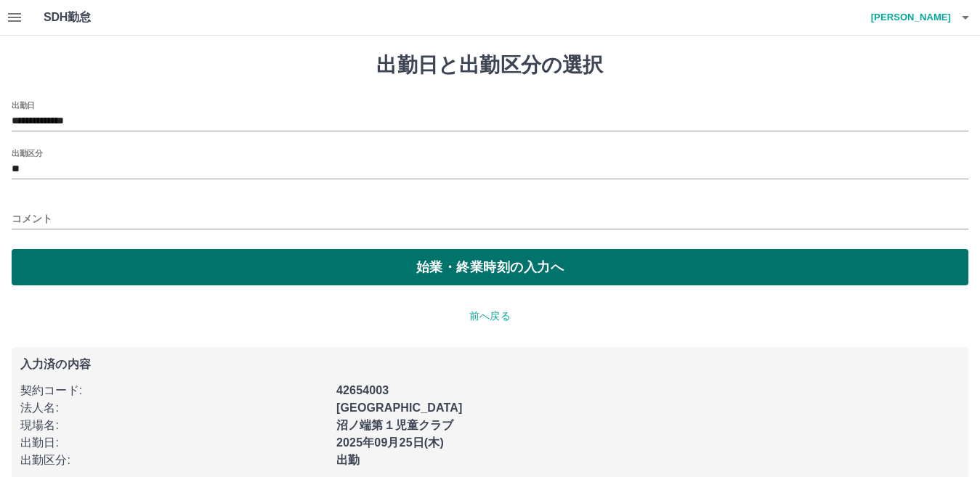  Describe the element at coordinates (23, 105) in the screenshot. I see `label: 出勤日` at that location.